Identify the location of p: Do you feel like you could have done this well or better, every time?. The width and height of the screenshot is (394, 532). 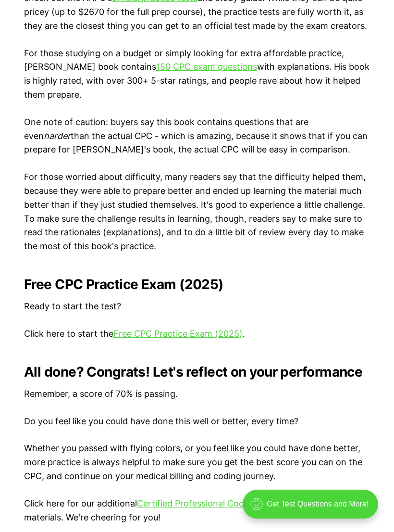
(197, 421).